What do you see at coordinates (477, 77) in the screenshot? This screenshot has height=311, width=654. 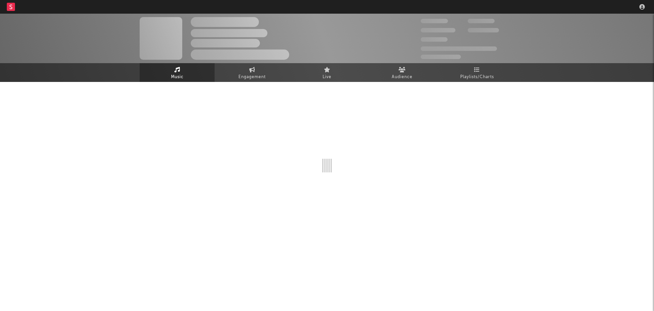 I see `span: Playlists/Charts` at bounding box center [477, 77].